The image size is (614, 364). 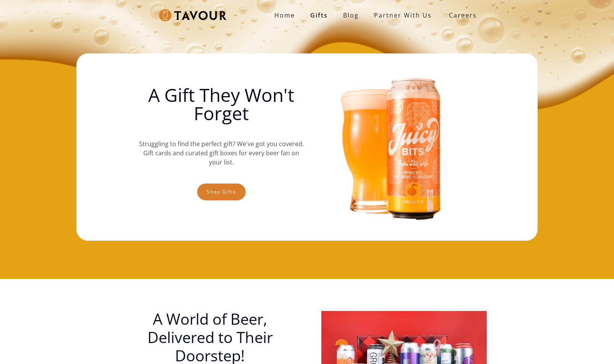 I want to click on a: Careers, so click(x=461, y=15).